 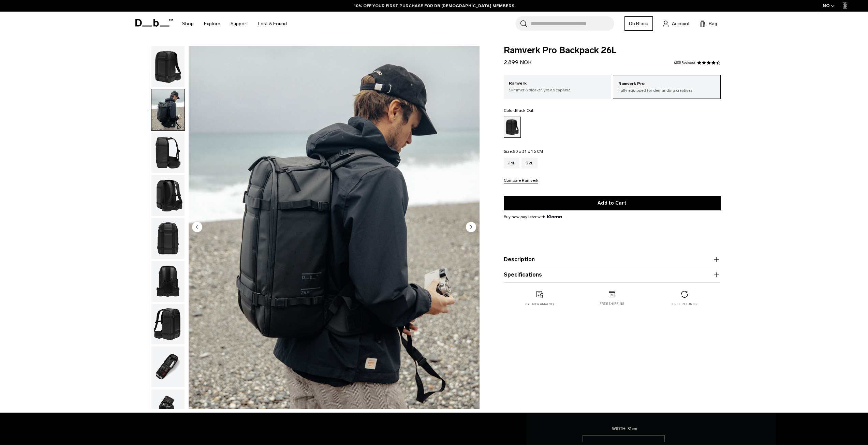 What do you see at coordinates (524, 110) in the screenshot?
I see `span: Black Out` at bounding box center [524, 110].